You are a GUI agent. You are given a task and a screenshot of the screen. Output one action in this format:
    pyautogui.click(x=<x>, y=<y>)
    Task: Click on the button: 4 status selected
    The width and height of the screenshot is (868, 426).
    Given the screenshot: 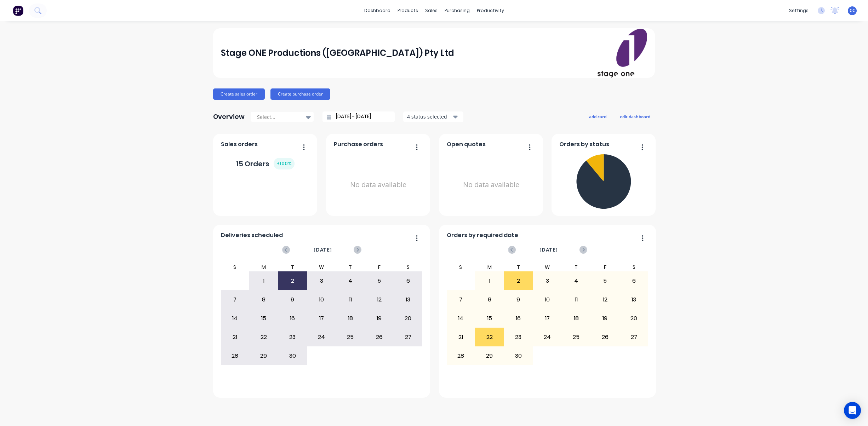 What is the action you would take?
    pyautogui.click(x=433, y=117)
    